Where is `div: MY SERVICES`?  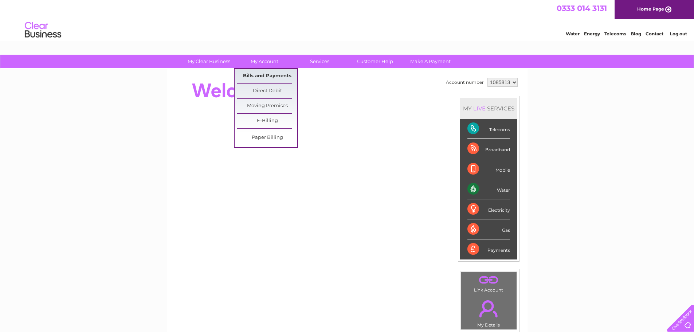
div: MY SERVICES is located at coordinates (489, 108).